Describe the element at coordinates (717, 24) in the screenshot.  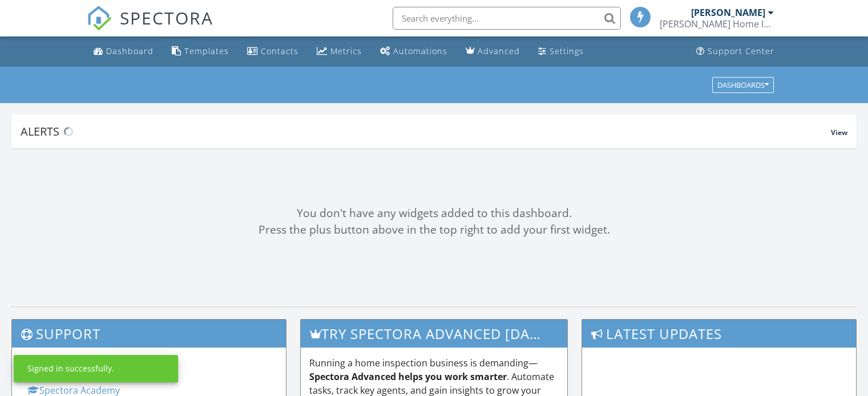
I see `div: Vance Home Inspections` at that location.